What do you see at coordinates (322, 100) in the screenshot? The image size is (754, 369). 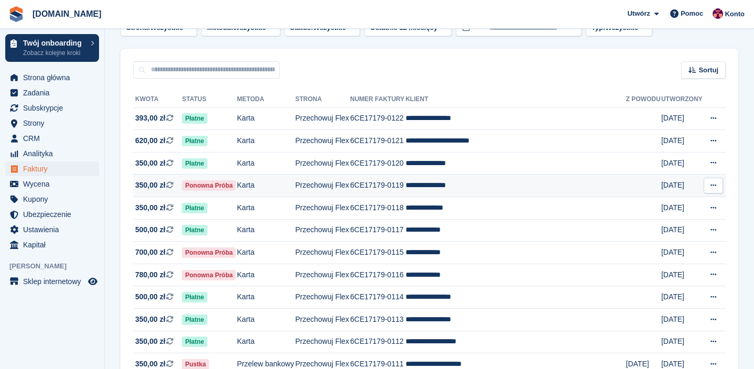 I see `th: Strona` at bounding box center [322, 100].